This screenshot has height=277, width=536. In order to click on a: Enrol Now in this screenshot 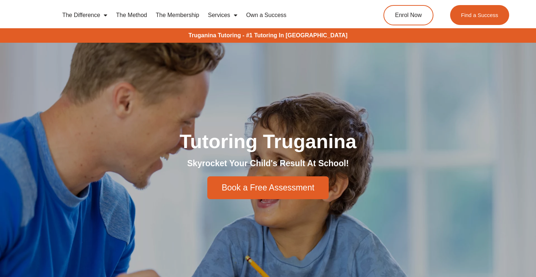, I will do `click(408, 15)`.